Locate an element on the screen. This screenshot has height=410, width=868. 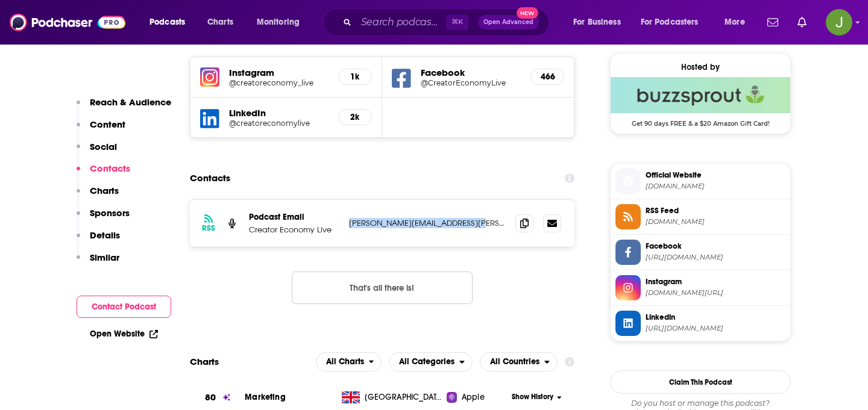
button: Charts is located at coordinates (98, 196).